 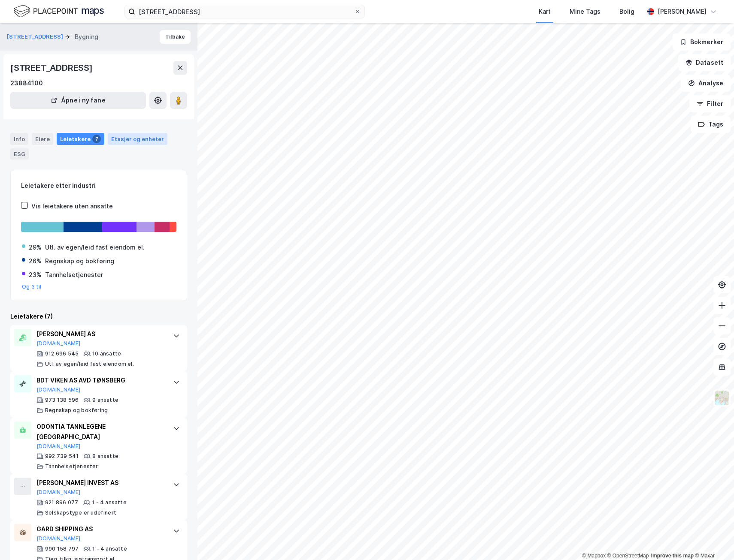 What do you see at coordinates (59, 11) in the screenshot?
I see `img: logo.f888ab2527a4732fd821a326f86c7f29.svg` at bounding box center [59, 11].